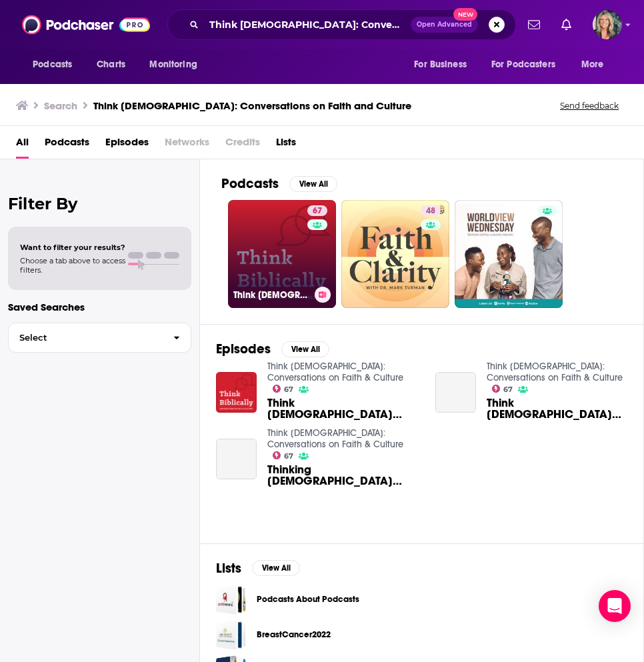 The width and height of the screenshot is (644, 662). Describe the element at coordinates (85, 337) in the screenshot. I see `span: Select` at that location.